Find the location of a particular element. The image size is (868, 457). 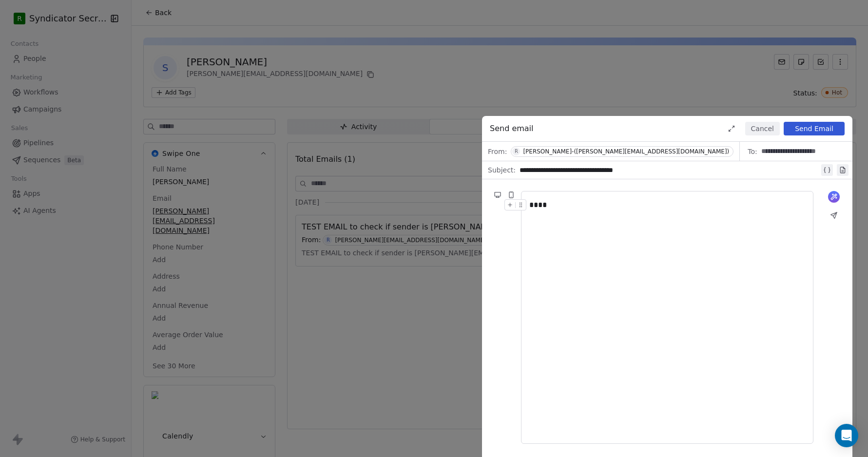

button: Send Email is located at coordinates (814, 129).